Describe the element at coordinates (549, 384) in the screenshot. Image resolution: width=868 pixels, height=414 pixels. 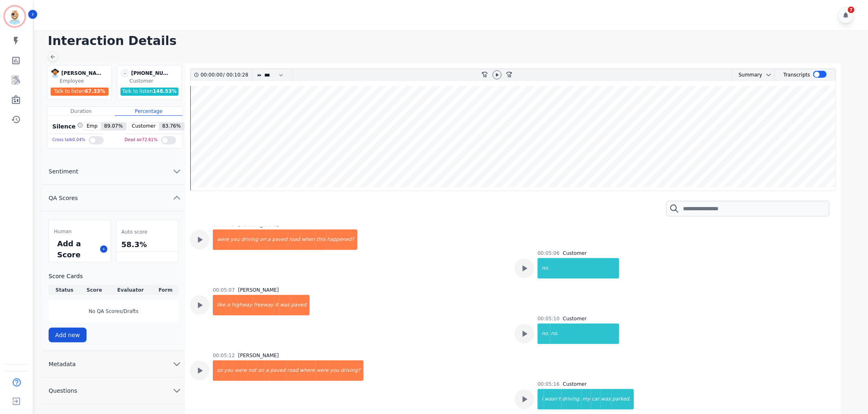
I see `div: 00:05:16` at that location.